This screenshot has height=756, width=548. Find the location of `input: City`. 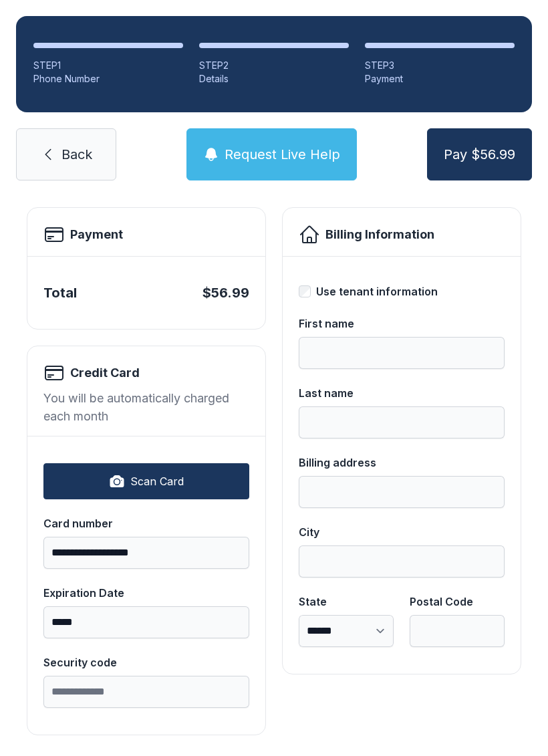

input: City is located at coordinates (401, 561).